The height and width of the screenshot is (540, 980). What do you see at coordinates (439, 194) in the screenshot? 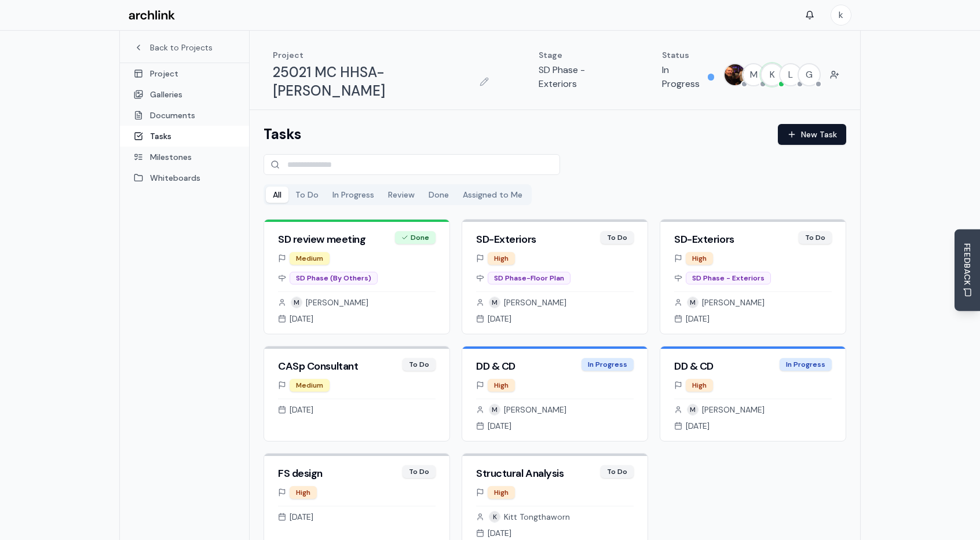
I see `button: Done` at bounding box center [439, 194].